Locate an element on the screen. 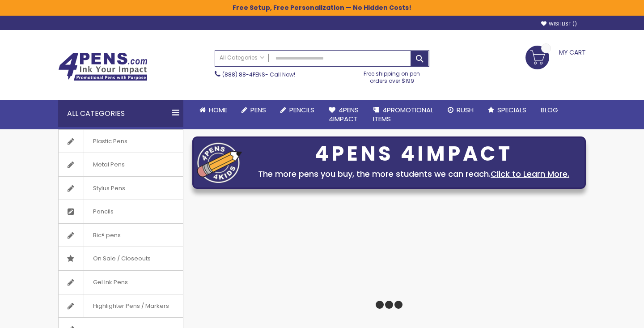 The image size is (644, 328). div: All Categories is located at coordinates (121, 114).